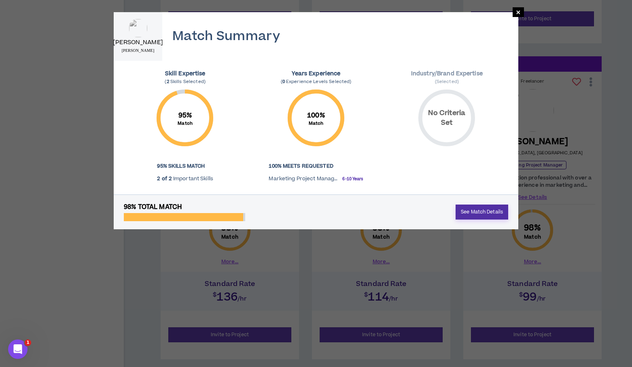 This screenshot has height=367, width=632. What do you see at coordinates (353, 179) in the screenshot?
I see `small: 6-10 Years` at bounding box center [353, 179].